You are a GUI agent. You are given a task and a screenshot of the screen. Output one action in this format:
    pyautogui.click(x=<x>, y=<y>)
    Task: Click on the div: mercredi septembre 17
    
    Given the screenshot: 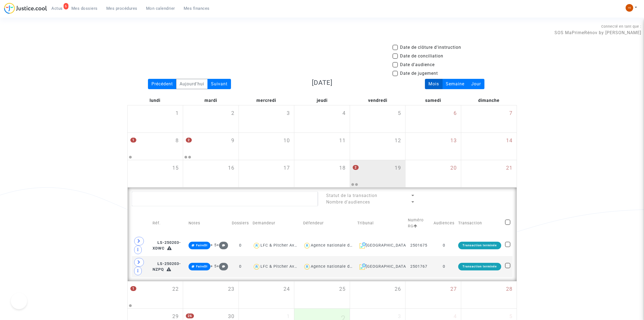 What is the action you would take?
    pyautogui.click(x=266, y=174)
    